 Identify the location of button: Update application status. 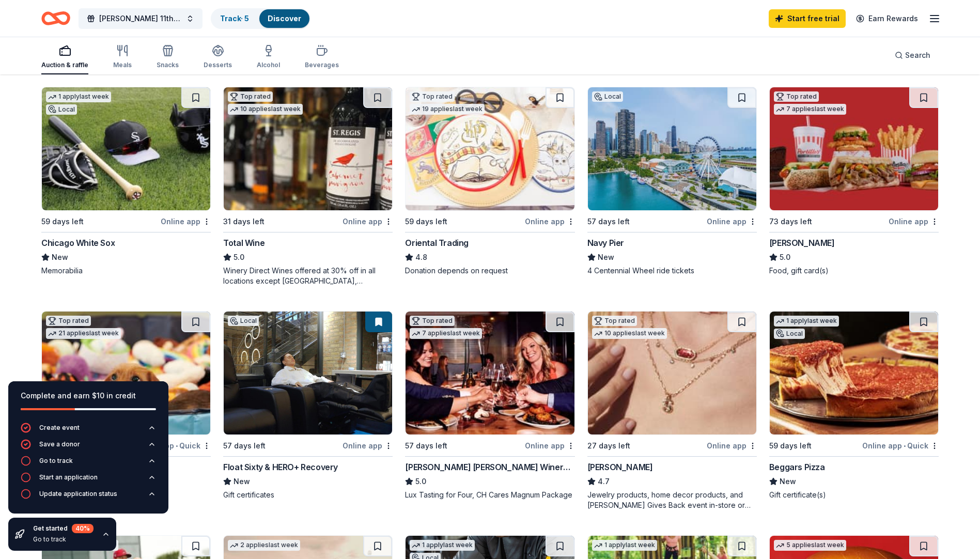
(88, 497).